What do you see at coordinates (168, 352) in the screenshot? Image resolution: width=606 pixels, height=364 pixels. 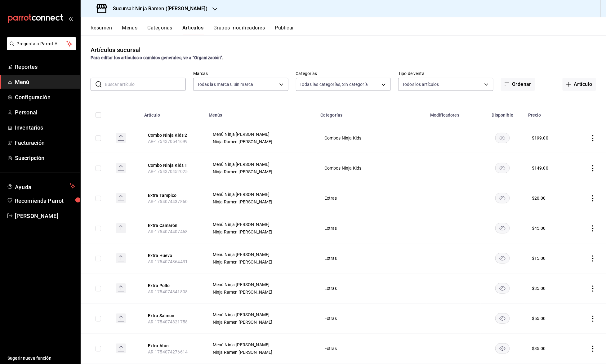 I see `span: AR-1754074276614` at bounding box center [168, 352].